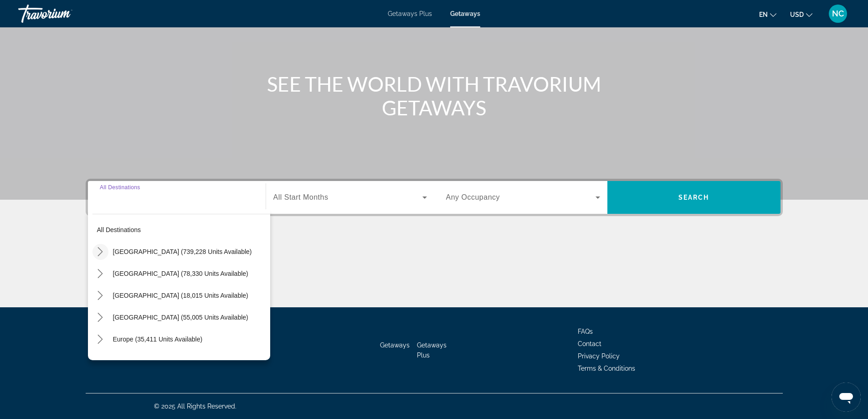  I want to click on button: Select destination: Australia (3,562 units available), so click(189, 361).